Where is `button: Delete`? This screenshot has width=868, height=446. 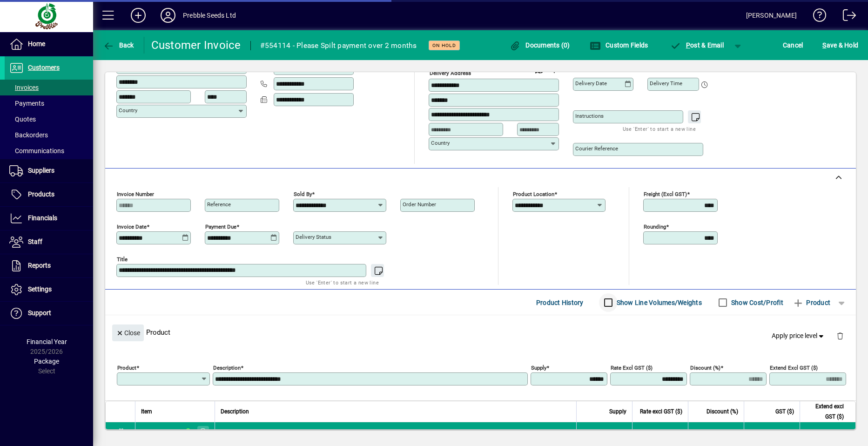 button: Delete is located at coordinates (840, 336).